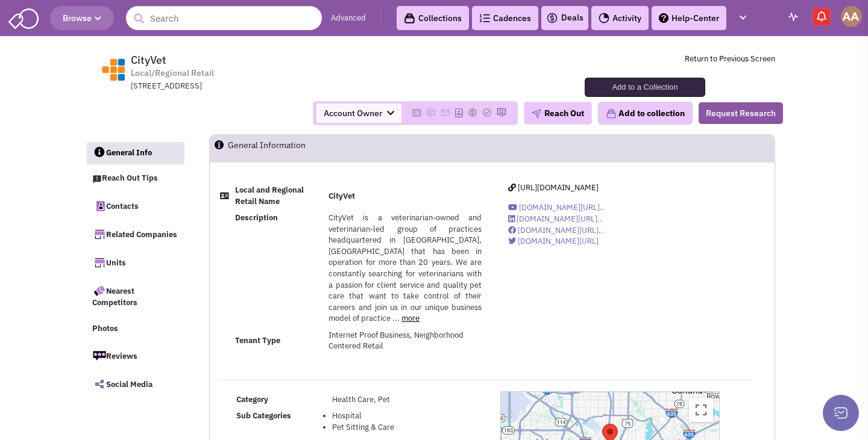 This screenshot has height=440, width=868. Describe the element at coordinates (135, 235) in the screenshot. I see `a: Related Companies` at that location.